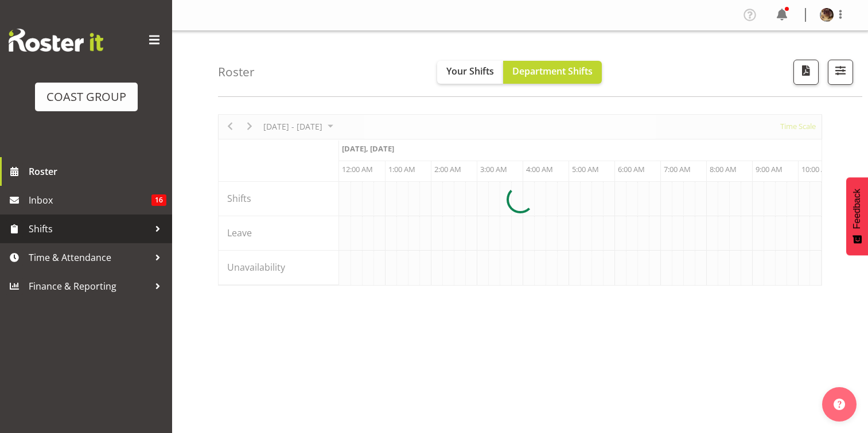 The width and height of the screenshot is (868, 433). What do you see at coordinates (56, 40) in the screenshot?
I see `img: Rosterit website logo` at bounding box center [56, 40].